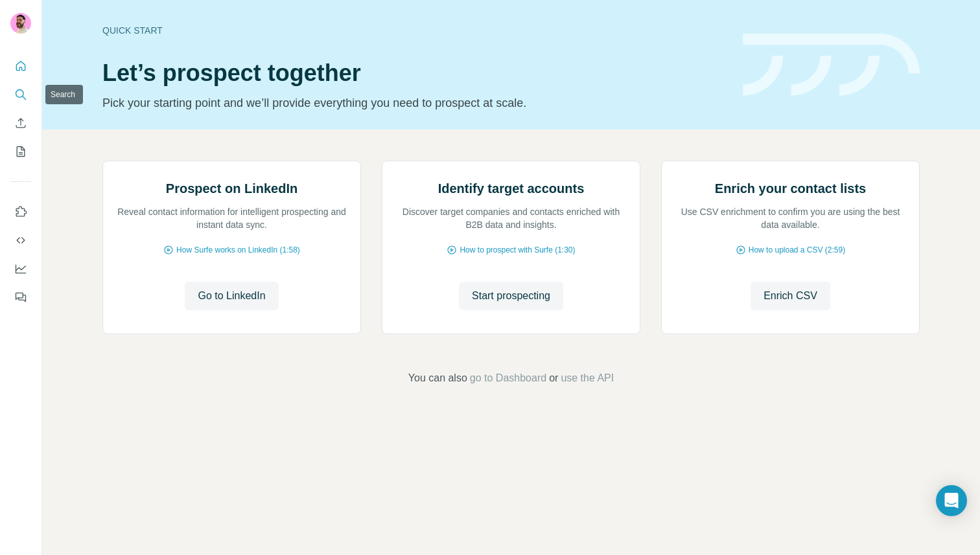  What do you see at coordinates (790, 296) in the screenshot?
I see `span: Enrich CSV` at bounding box center [790, 296].